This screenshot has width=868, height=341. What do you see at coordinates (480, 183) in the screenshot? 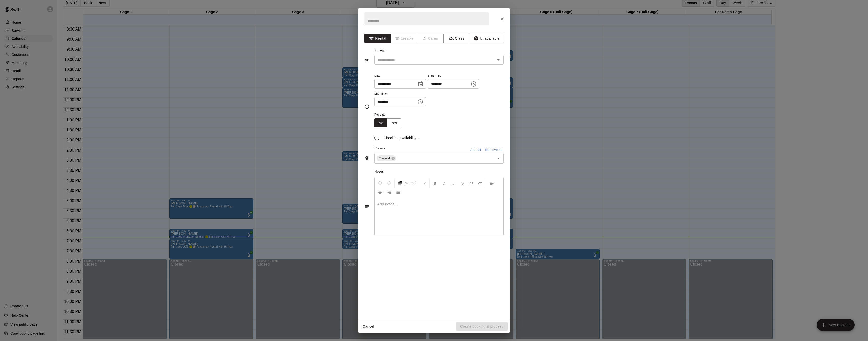
I see `button: Insert Link` at bounding box center [480, 183].